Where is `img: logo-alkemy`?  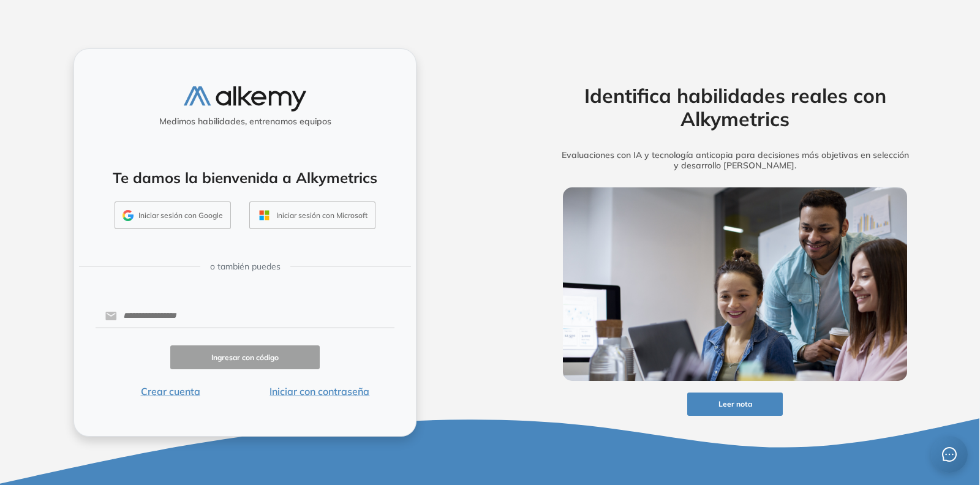 img: logo-alkemy is located at coordinates (245, 98).